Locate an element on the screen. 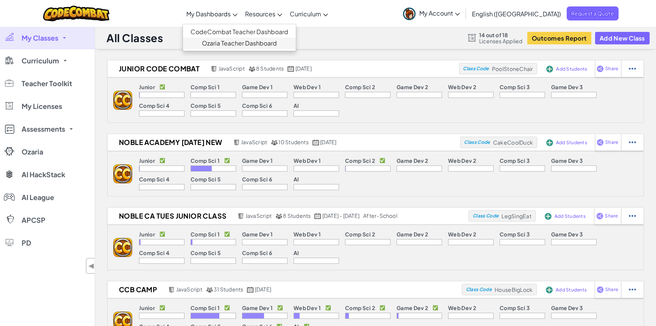  button: Outcomes Report is located at coordinates (559, 38).